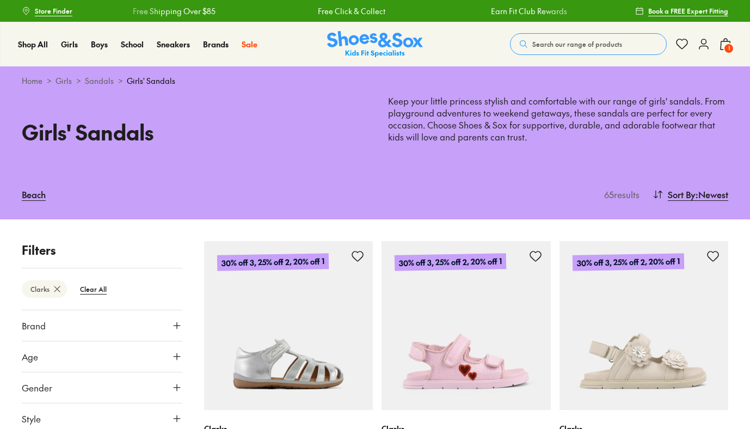  Describe the element at coordinates (102, 356) in the screenshot. I see `button: Age` at that location.